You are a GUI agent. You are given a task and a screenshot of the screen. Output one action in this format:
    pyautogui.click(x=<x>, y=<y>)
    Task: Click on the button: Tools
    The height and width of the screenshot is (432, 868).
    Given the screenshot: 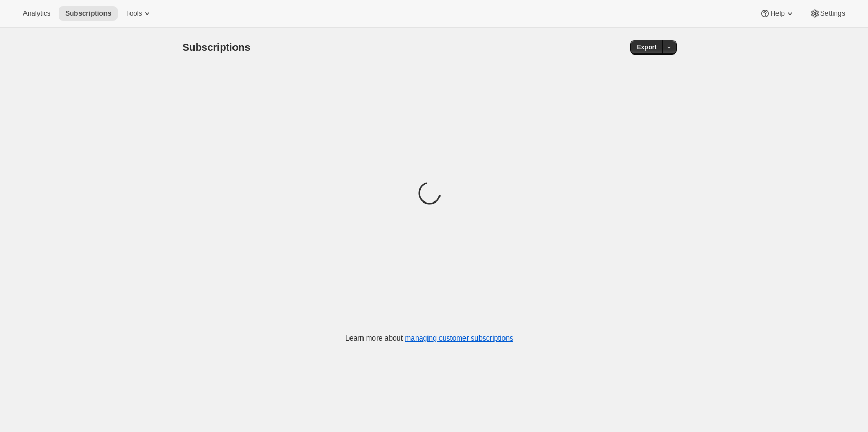 What is the action you would take?
    pyautogui.click(x=139, y=13)
    